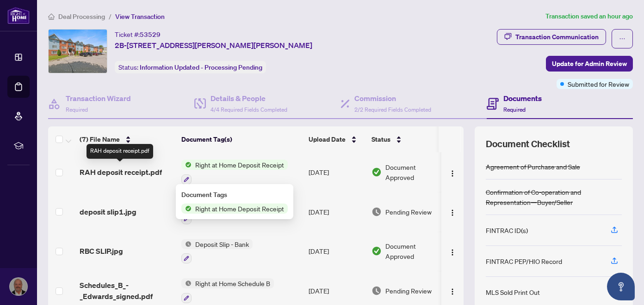 The height and width of the screenshot is (305, 644). What do you see at coordinates (101, 251) in the screenshot?
I see `span: RBC SLIP.jpg` at bounding box center [101, 251].